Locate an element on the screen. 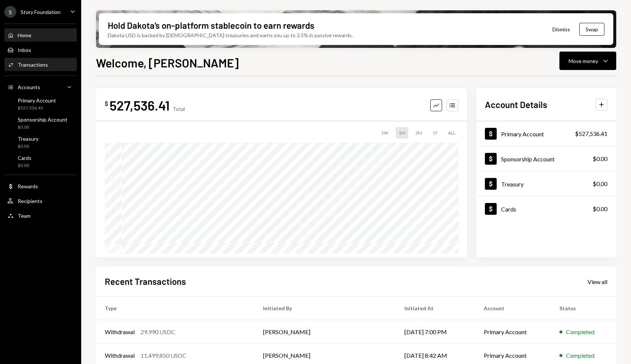 This screenshot has height=364, width=631. td: Primary Account is located at coordinates (513, 332).